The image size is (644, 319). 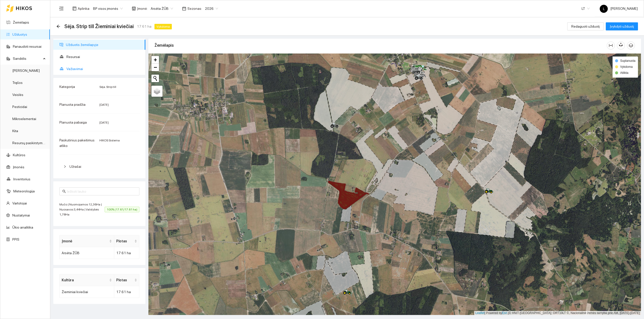 What do you see at coordinates (19, 155) in the screenshot?
I see `a: Kultūros` at bounding box center [19, 155].